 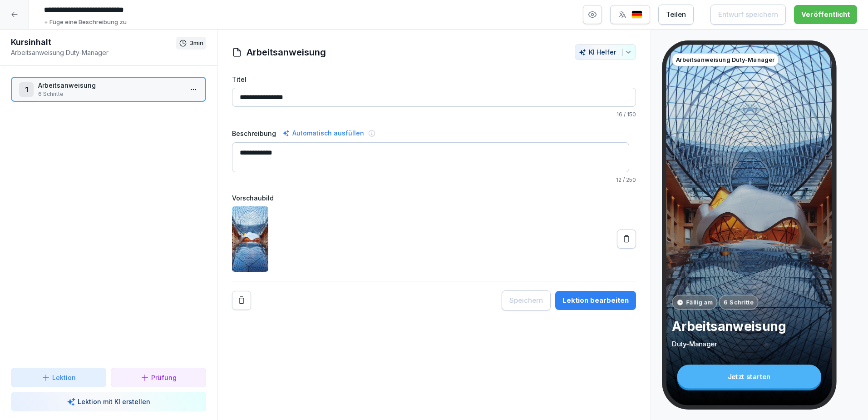 What do you see at coordinates (825, 15) in the screenshot?
I see `div: Veröffentlicht` at bounding box center [825, 15].